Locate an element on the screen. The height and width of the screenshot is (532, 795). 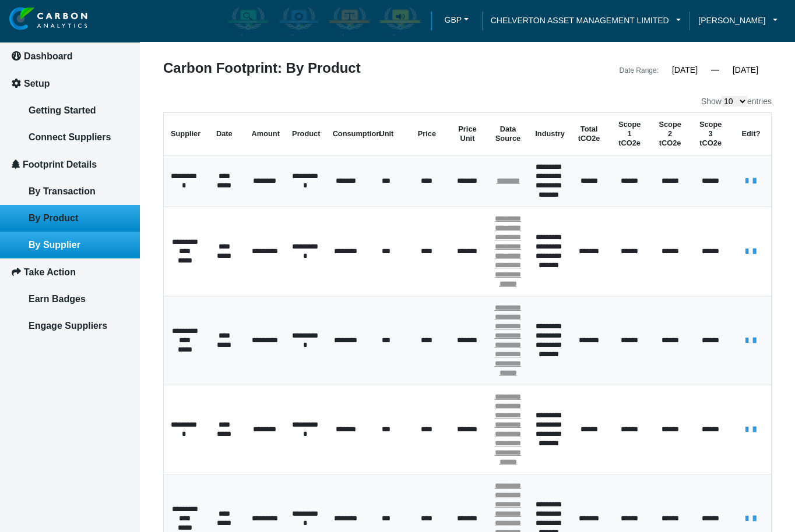
a: CHELVERTON ASSET MANAGEMENT LIMITED is located at coordinates (586, 20).